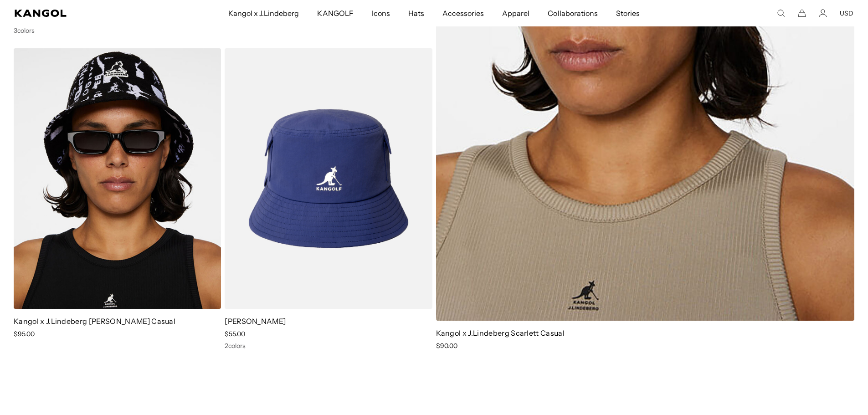  Describe the element at coordinates (781, 13) in the screenshot. I see `summary: Search here` at that location.